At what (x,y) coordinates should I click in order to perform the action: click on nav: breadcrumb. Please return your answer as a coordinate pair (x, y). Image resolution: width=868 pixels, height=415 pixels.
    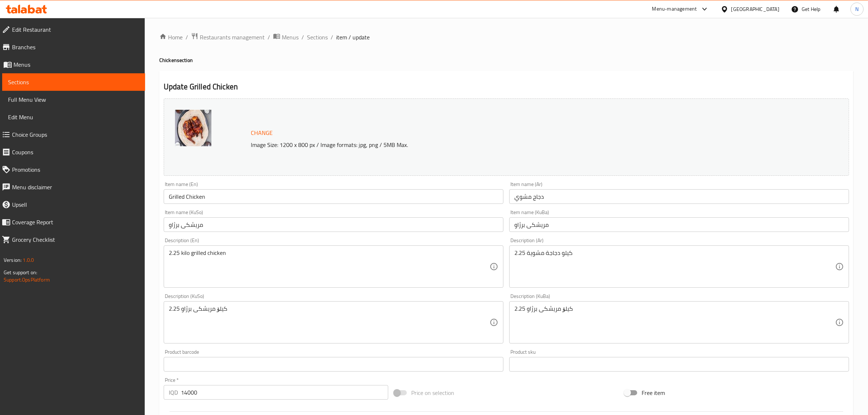
    Looking at the image, I should click on (506, 37).